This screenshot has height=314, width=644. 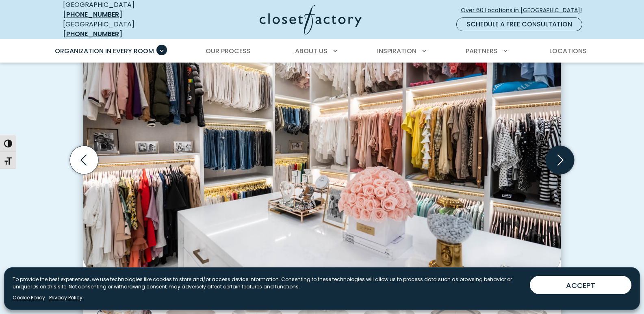 I want to click on a: Cookie Policy, so click(x=29, y=298).